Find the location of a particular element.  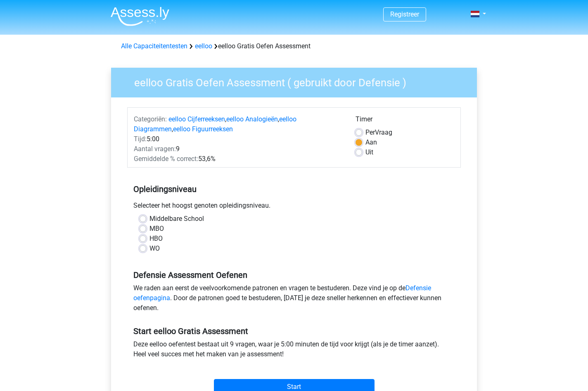

div: Selecteer het hoogst genoten opleidingsniveau. is located at coordinates (294, 207).